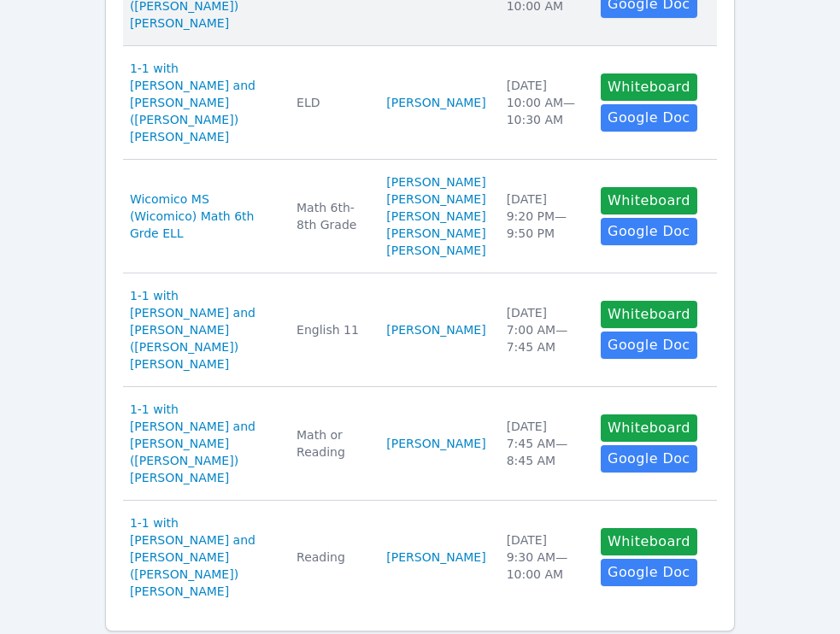 Image resolution: width=840 pixels, height=634 pixels. I want to click on div: Math 6th-8th Grade, so click(331, 216).